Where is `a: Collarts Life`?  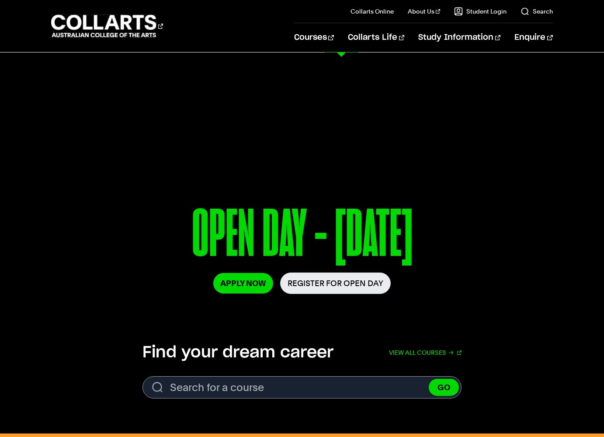 a: Collarts Life is located at coordinates (376, 38).